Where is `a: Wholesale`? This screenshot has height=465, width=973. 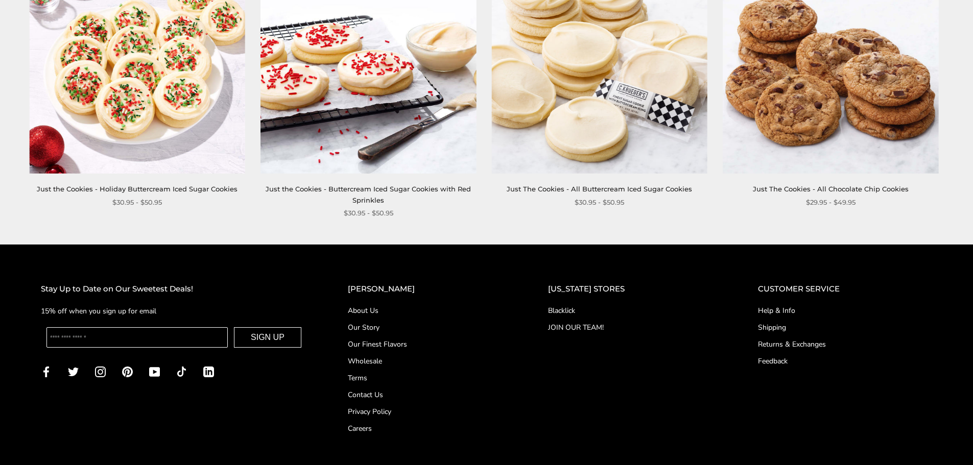 a: Wholesale is located at coordinates (428, 361).